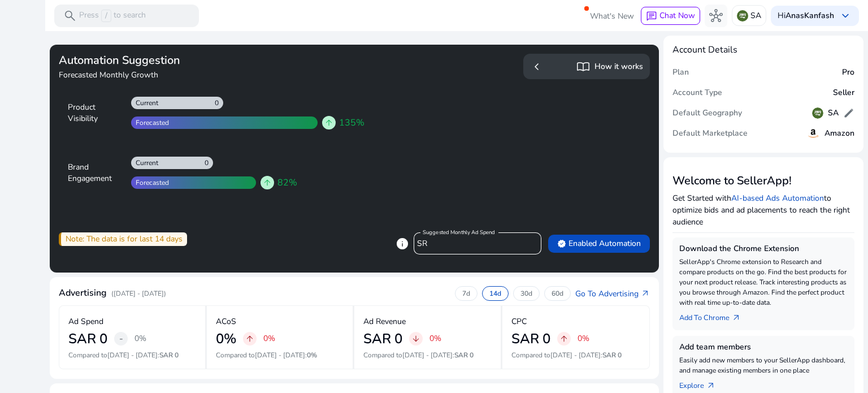 The width and height of the screenshot is (868, 393). What do you see at coordinates (764, 210) in the screenshot?
I see `p: Get Started with to optimize bids and ad placements to reach the right audience` at bounding box center [764, 210].